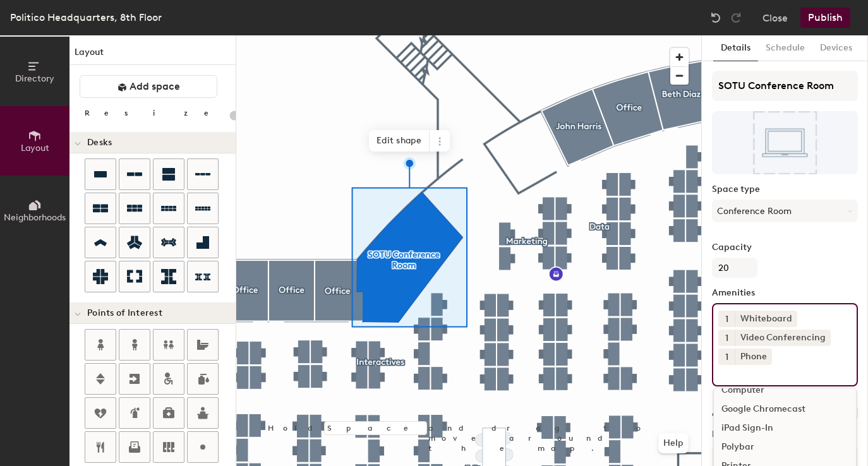  Describe the element at coordinates (34, 78) in the screenshot. I see `span: Directory` at that location.